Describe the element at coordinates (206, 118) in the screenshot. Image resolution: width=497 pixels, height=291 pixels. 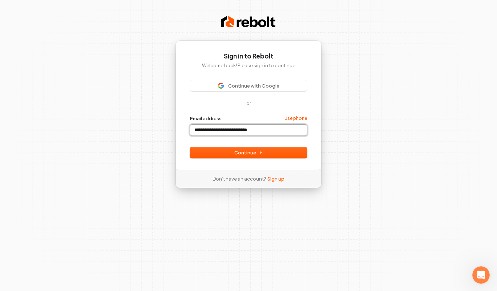
I see `label: Email address` at that location.